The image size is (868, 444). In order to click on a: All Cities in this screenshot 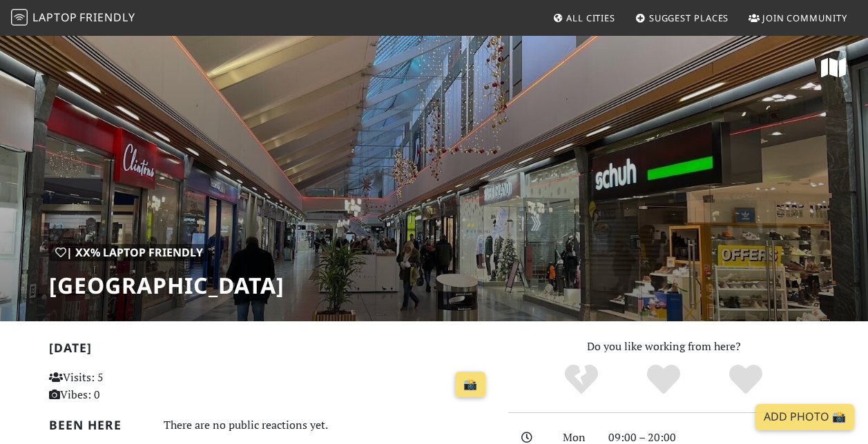, I will do `click(583, 18)`.